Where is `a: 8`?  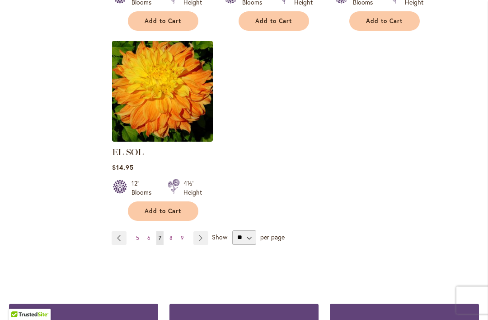 a: 8 is located at coordinates (171, 238).